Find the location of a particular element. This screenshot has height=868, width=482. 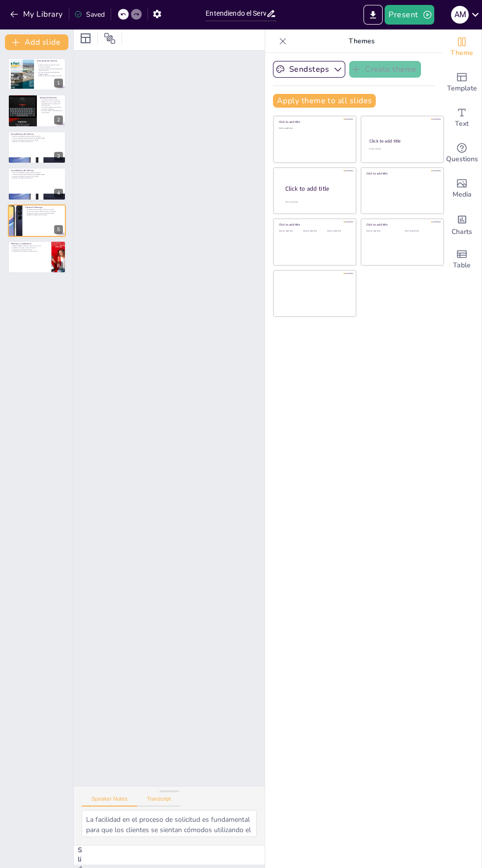

button: Speaker Notes is located at coordinates (109, 801).